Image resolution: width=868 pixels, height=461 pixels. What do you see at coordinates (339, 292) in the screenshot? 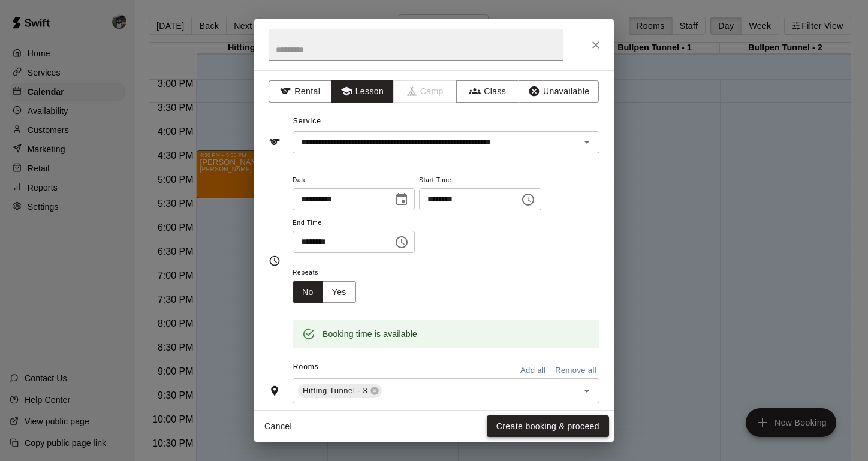
I see `button: Yes` at bounding box center [339, 292].